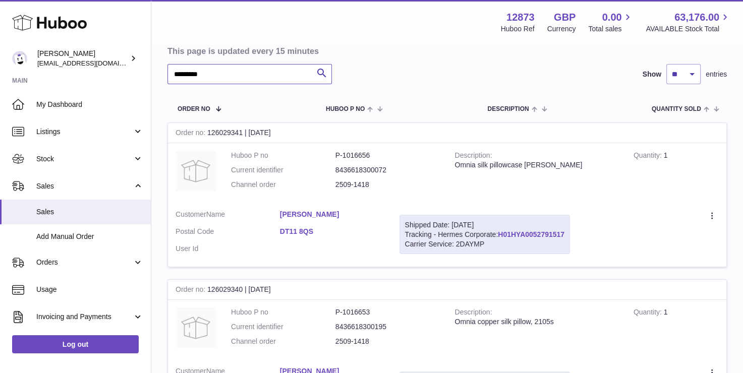  I want to click on a: 63,176.00 AVAILABLE Stock Total, so click(688, 22).